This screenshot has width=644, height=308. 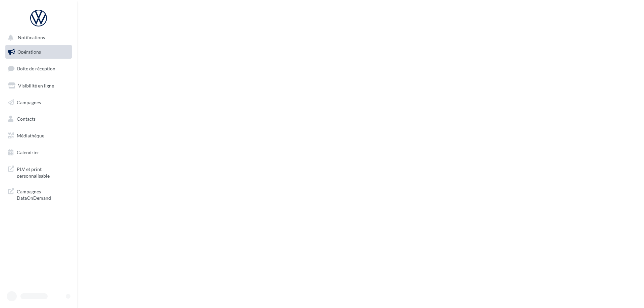 What do you see at coordinates (38, 136) in the screenshot?
I see `a: Médiathèque` at bounding box center [38, 136].